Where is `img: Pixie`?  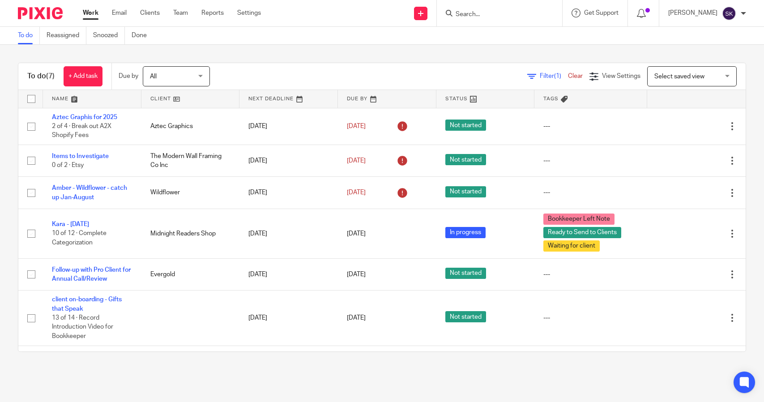
img: Pixie is located at coordinates (40, 13).